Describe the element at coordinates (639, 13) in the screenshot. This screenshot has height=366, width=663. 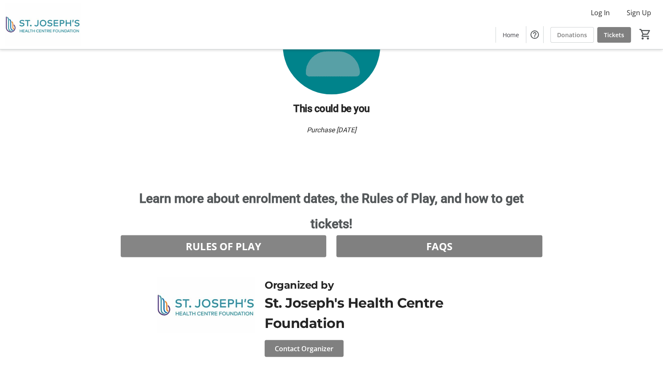
I see `button: Sign Up` at that location.